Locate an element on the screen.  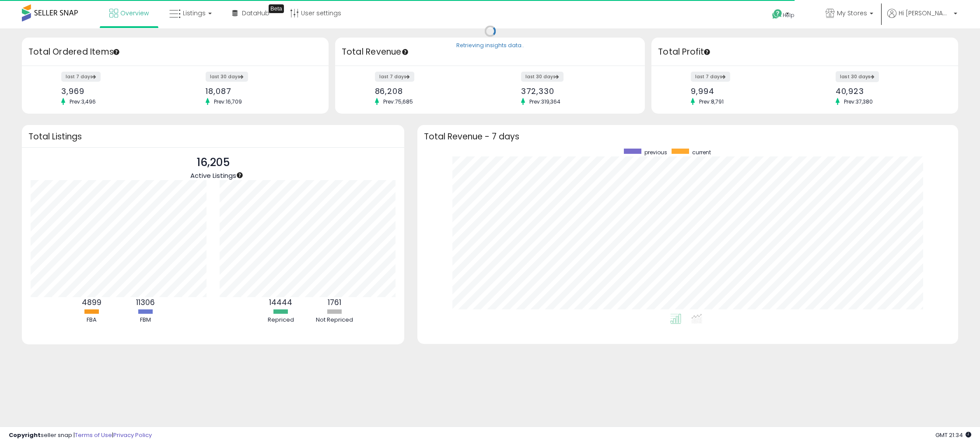
b: 14444 is located at coordinates (281, 302).